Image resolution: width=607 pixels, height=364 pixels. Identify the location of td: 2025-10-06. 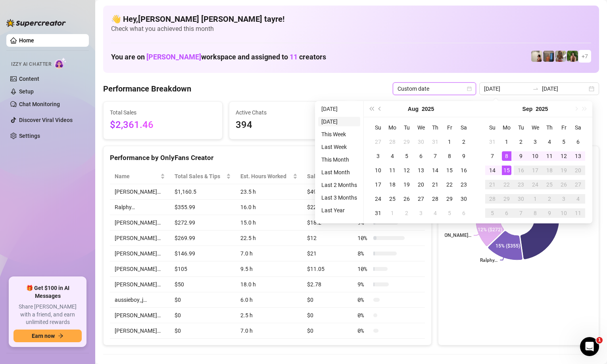
(507, 213).